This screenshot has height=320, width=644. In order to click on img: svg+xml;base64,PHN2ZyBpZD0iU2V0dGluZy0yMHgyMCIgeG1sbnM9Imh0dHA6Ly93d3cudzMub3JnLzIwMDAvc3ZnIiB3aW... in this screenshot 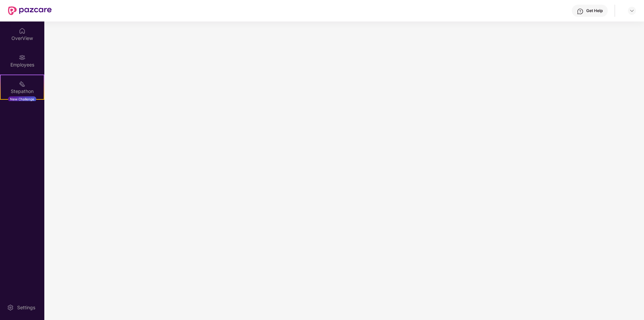, I will do `click(11, 307)`.